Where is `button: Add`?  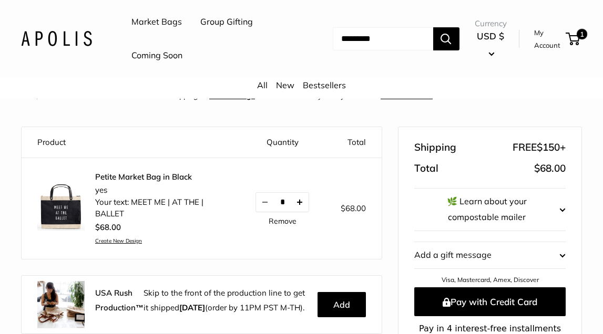 button: Add is located at coordinates (342, 305).